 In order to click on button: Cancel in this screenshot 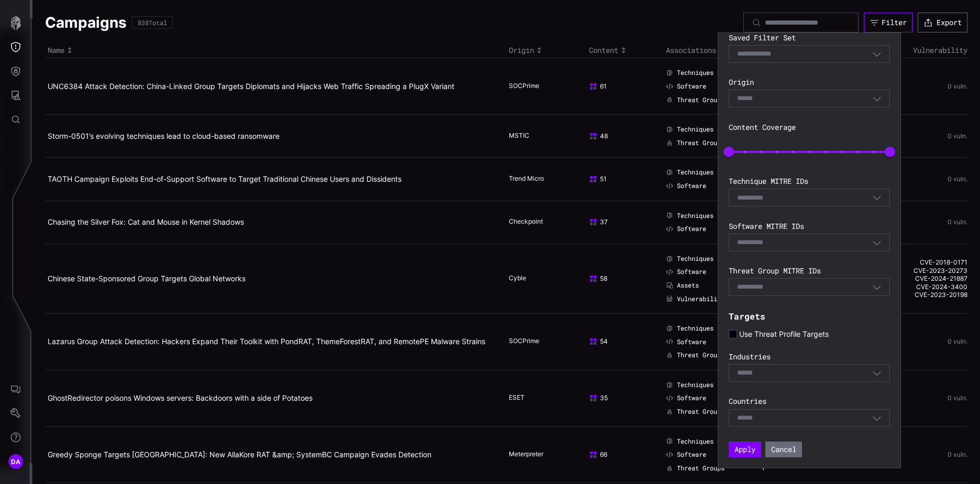, I will do `click(783, 449)`.